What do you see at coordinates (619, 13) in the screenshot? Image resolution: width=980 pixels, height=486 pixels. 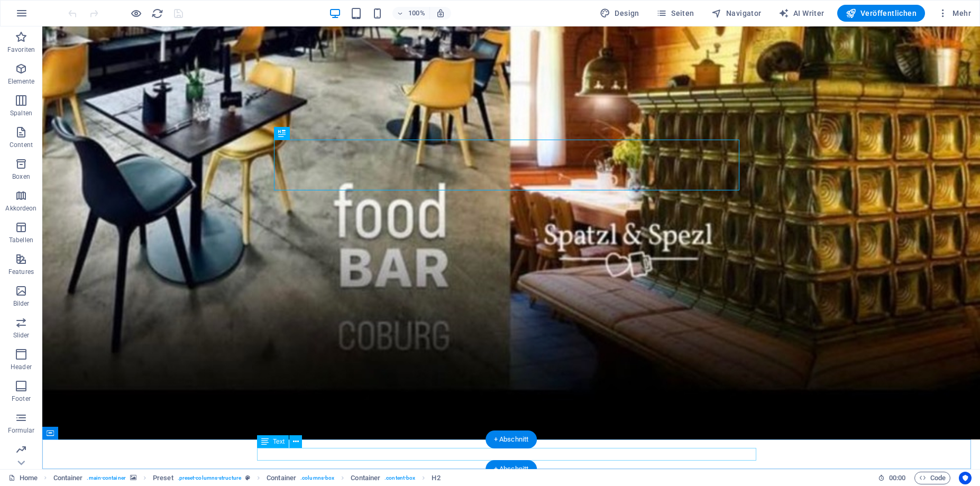 I see `div: Design (Strg+Alt+Y)` at bounding box center [619, 13].